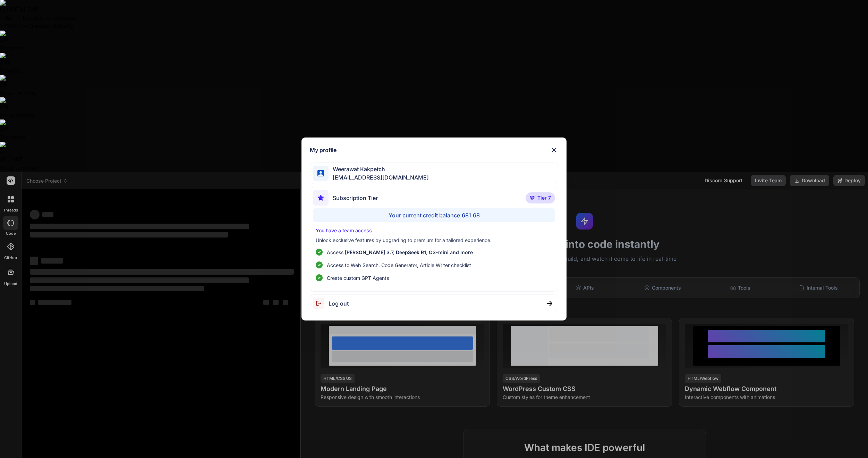  Describe the element at coordinates (321, 197) in the screenshot. I see `img: subscription` at that location.